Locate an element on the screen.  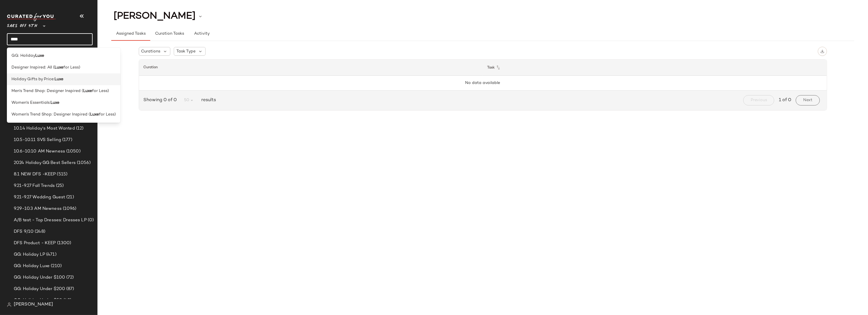
span: Curations is located at coordinates (151, 52).